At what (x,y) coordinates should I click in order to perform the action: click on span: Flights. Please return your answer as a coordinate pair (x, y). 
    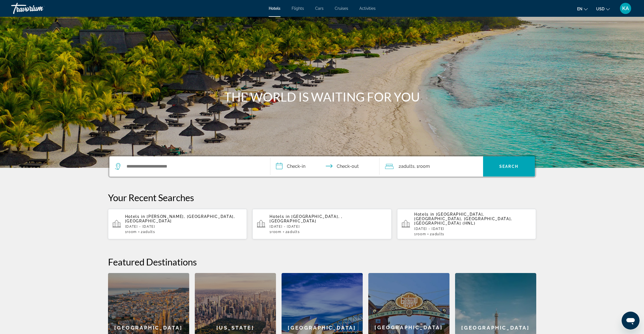
    Looking at the image, I should click on (298, 8).